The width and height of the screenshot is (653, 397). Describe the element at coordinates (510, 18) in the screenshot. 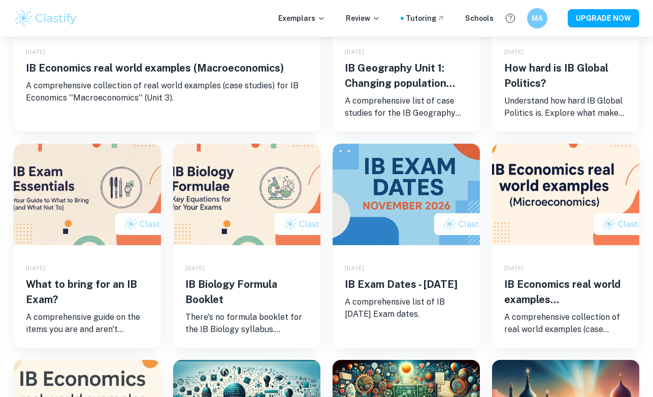

I see `button: Help and Feedback` at that location.